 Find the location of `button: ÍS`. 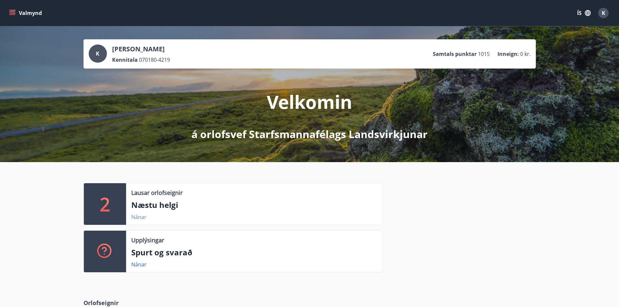

button: ÍS is located at coordinates (584, 13).